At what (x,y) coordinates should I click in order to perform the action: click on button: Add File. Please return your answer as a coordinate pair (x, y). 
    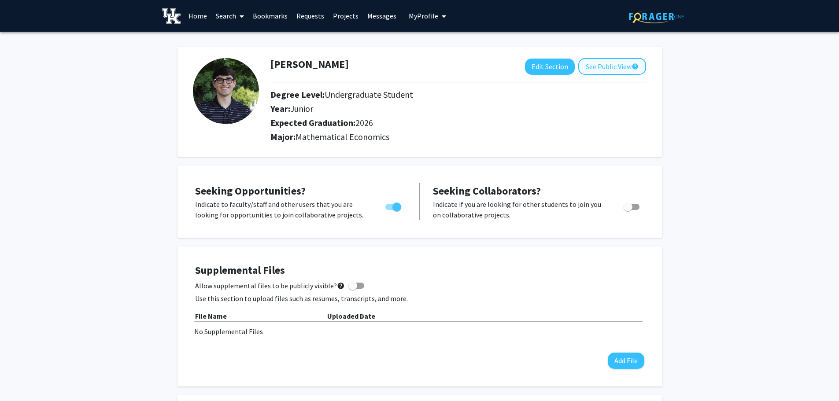
    Looking at the image, I should click on (626, 361).